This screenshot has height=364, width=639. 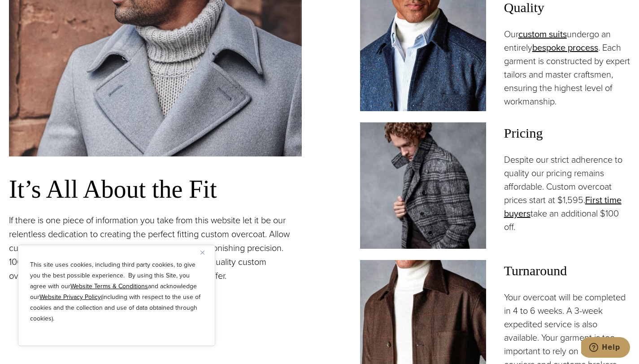 I want to click on h3: It’s All About the Fit, so click(x=155, y=189).